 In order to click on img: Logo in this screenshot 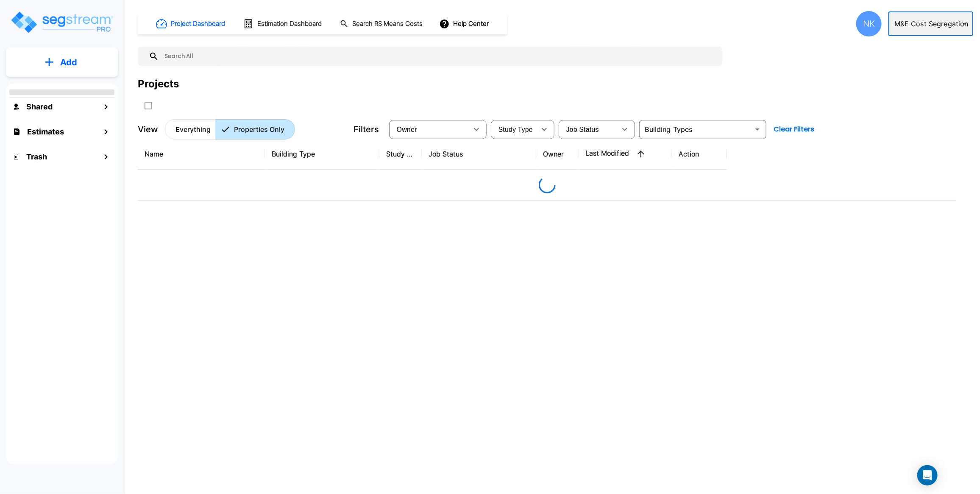, I will do `click(62, 22)`.